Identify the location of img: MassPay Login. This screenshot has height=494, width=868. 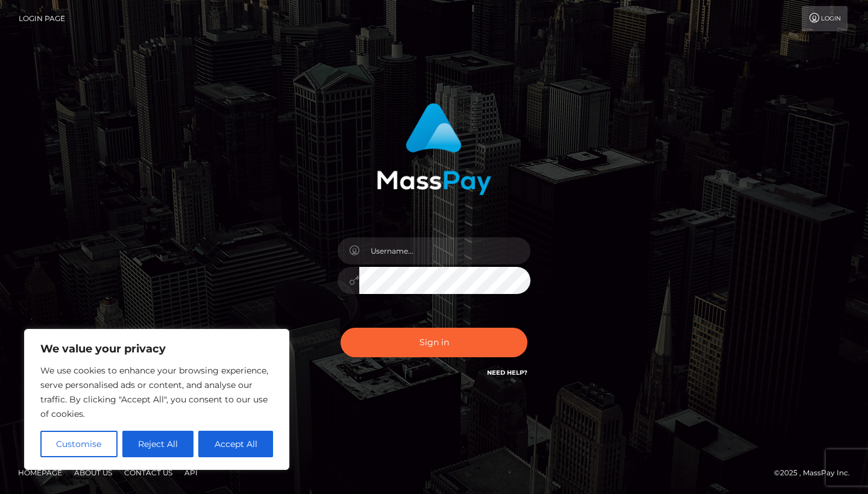
(434, 149).